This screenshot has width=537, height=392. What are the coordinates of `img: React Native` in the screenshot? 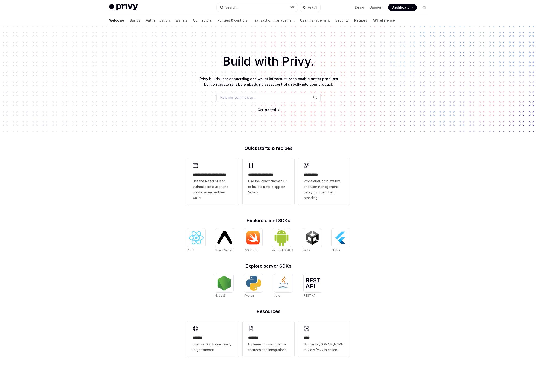 It's located at (225, 237).